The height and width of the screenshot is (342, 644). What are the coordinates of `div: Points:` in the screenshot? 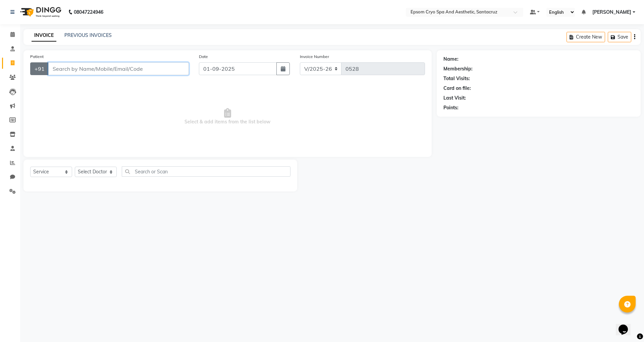 It's located at (451, 108).